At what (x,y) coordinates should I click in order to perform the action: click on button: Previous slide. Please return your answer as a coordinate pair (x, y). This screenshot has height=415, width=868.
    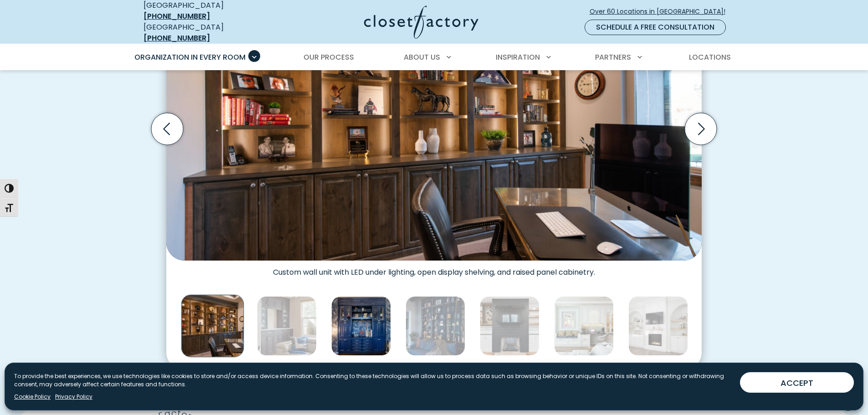
    Looking at the image, I should click on (167, 129).